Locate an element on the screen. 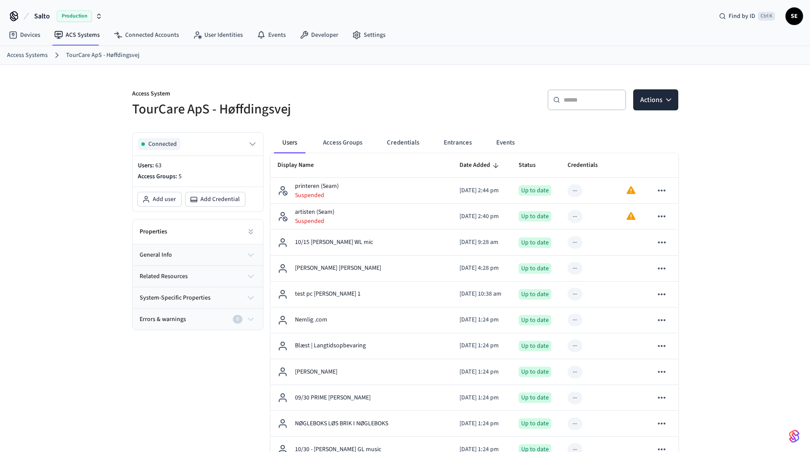  a: Access Systems is located at coordinates (27, 55).